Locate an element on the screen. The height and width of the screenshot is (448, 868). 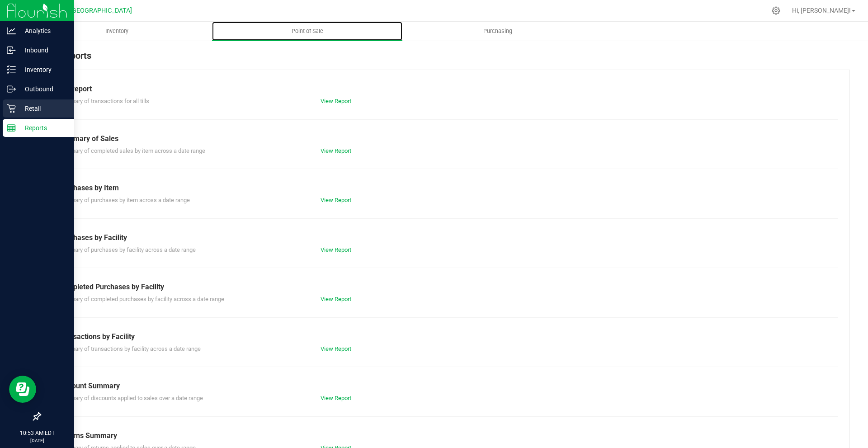
span: Summary of purchases by facility across a date range is located at coordinates (127, 249).